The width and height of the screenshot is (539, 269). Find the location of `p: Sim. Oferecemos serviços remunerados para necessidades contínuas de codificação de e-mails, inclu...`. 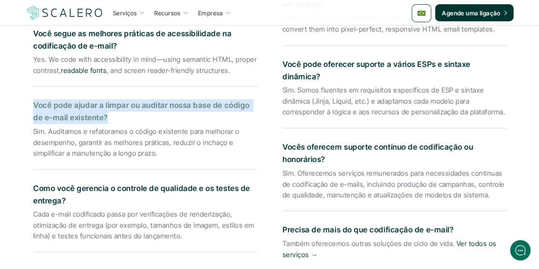

p: Sim. Oferecemos serviços remunerados para necessidades contínuas de codificação de e-mails, inclu... is located at coordinates (394, 184).